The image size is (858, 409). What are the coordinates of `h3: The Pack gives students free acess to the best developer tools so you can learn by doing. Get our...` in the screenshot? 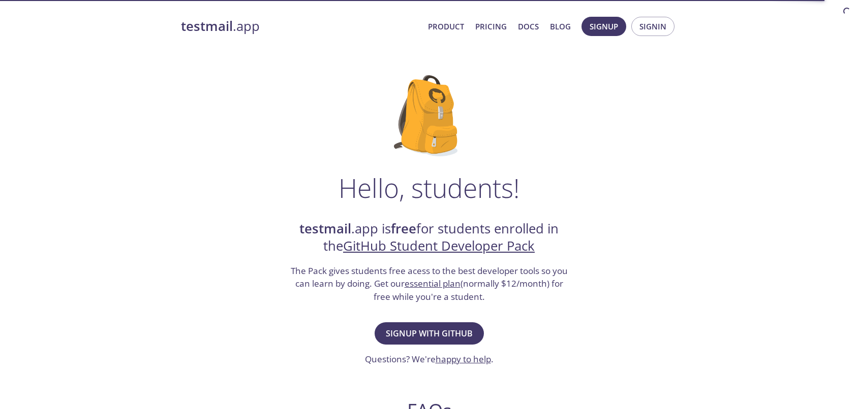 It's located at (429, 284).